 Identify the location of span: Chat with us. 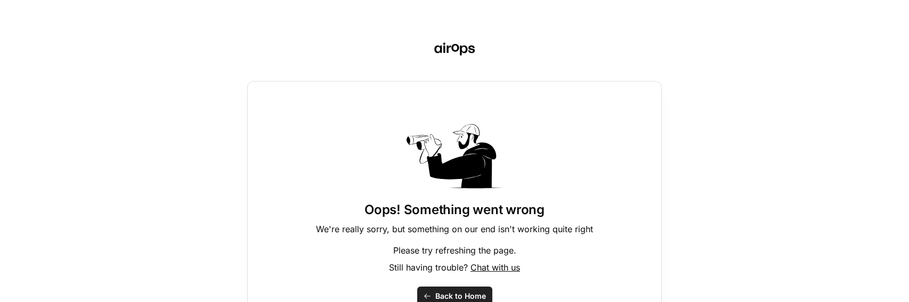
(495, 267).